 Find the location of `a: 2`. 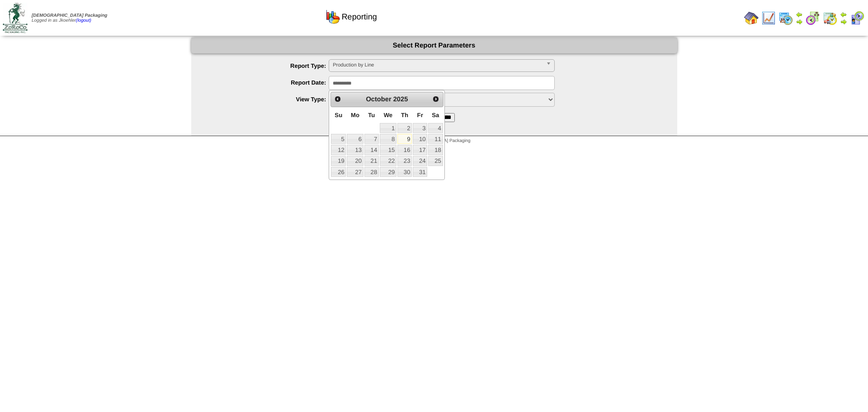

a: 2 is located at coordinates (405, 128).